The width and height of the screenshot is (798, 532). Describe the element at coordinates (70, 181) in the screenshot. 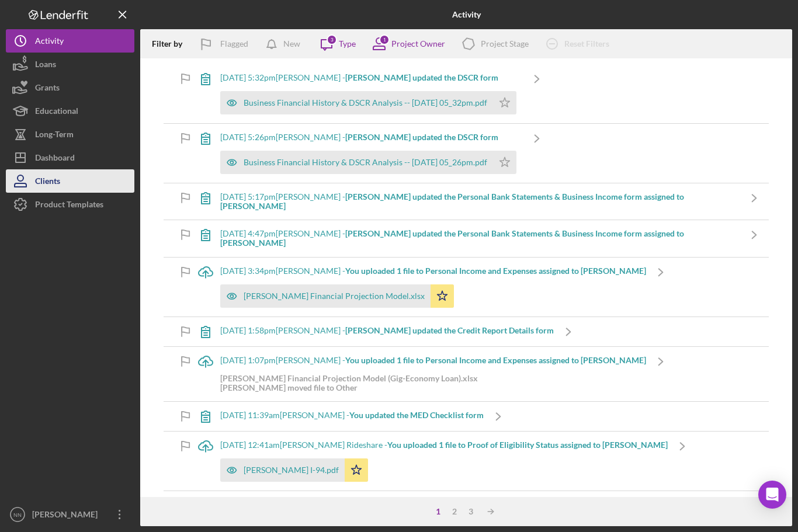

I see `a: Clients` at that location.